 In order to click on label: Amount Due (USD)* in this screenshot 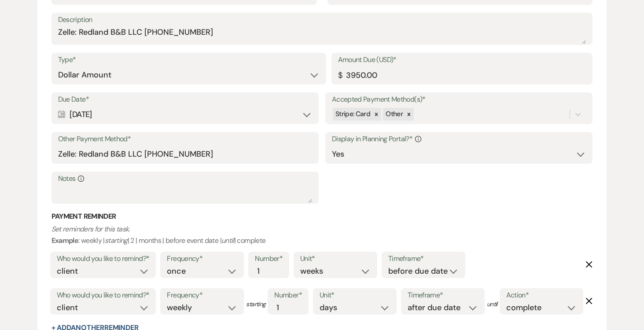, I will do `click(462, 60)`.